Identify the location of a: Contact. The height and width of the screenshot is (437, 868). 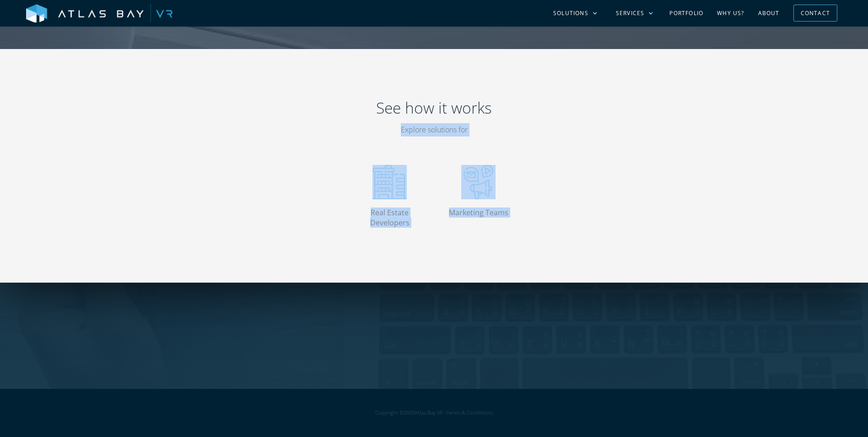
(816, 12).